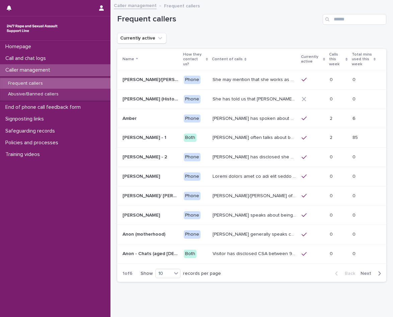 The width and height of the screenshot is (393, 317). Describe the element at coordinates (227, 59) in the screenshot. I see `p: Content of calls` at that location.